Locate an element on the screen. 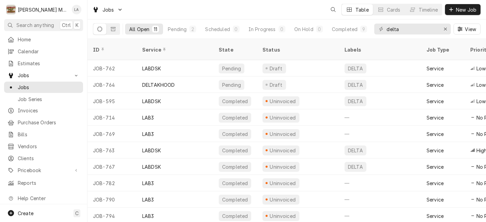  div: All Open is located at coordinates (139, 29).